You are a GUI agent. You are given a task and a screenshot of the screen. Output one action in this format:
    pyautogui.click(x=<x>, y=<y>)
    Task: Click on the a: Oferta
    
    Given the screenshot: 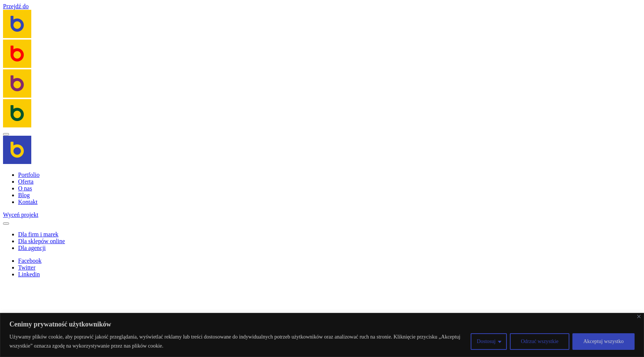 What is the action you would take?
    pyautogui.click(x=26, y=182)
    